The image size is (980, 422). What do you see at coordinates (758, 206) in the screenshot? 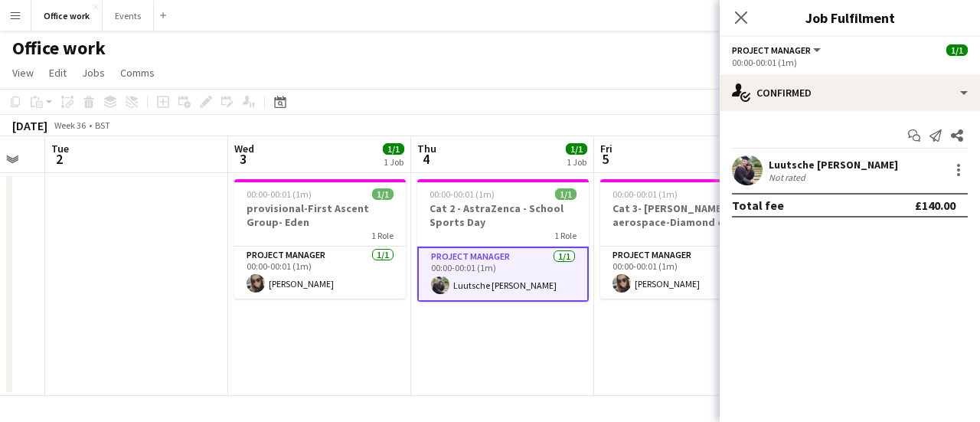
I see `div: Total fee` at bounding box center [758, 206].